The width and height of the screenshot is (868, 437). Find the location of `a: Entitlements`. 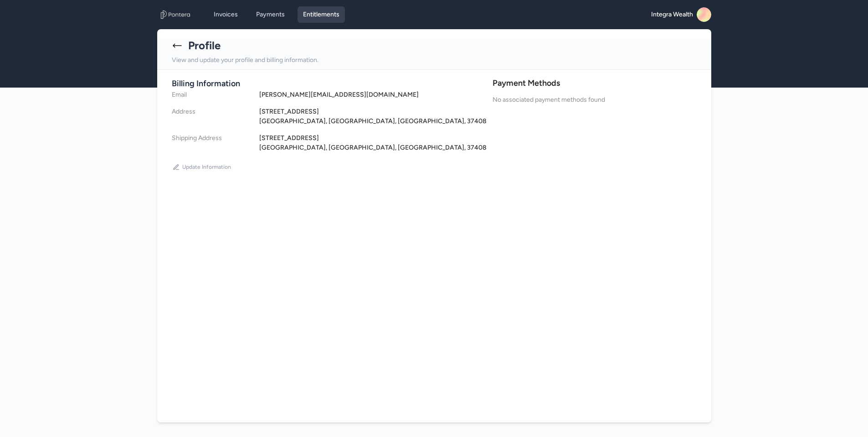

a: Entitlements is located at coordinates (321, 15).